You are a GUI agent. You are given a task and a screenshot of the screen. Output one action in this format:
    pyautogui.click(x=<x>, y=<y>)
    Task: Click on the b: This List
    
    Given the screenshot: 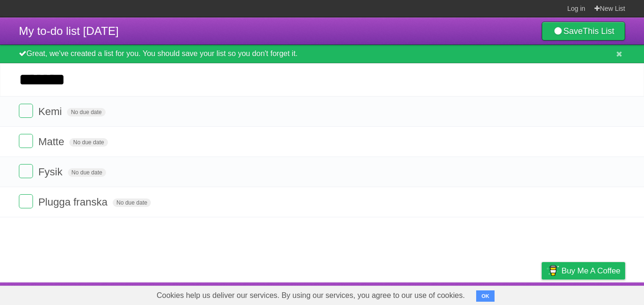 What is the action you would take?
    pyautogui.click(x=598, y=31)
    